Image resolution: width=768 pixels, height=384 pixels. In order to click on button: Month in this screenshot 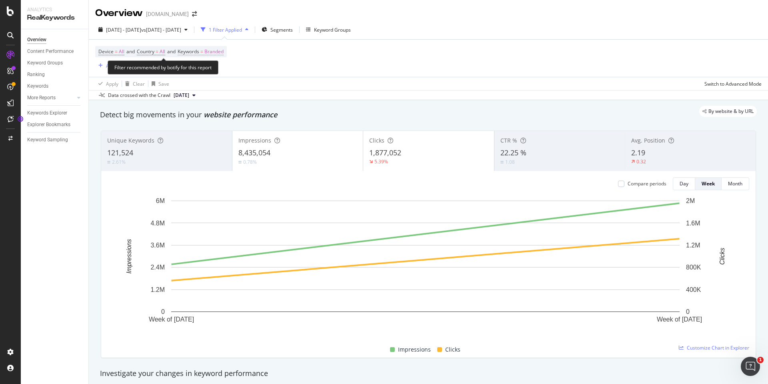, I will do `click(735, 184)`.